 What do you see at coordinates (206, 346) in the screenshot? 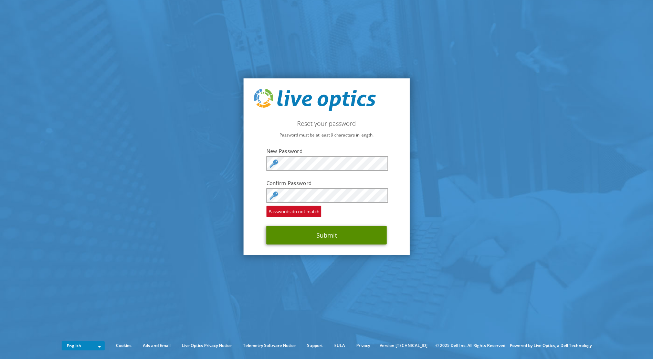
I see `a: Live Optics Privacy Notice` at bounding box center [206, 346].